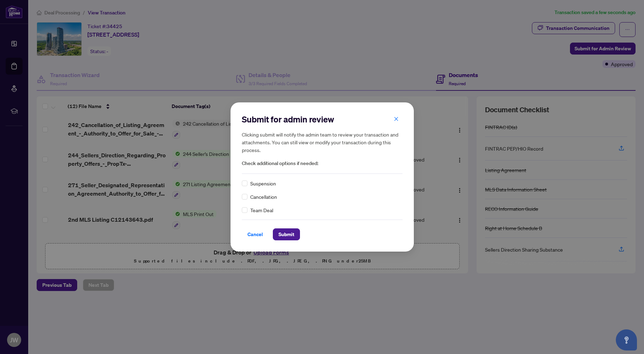 The image size is (644, 354). Describe the element at coordinates (263, 197) in the screenshot. I see `span: Cancellation` at that location.